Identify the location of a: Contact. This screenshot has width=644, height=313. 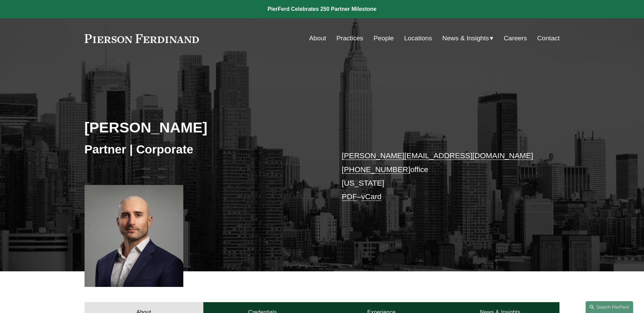
(548, 38).